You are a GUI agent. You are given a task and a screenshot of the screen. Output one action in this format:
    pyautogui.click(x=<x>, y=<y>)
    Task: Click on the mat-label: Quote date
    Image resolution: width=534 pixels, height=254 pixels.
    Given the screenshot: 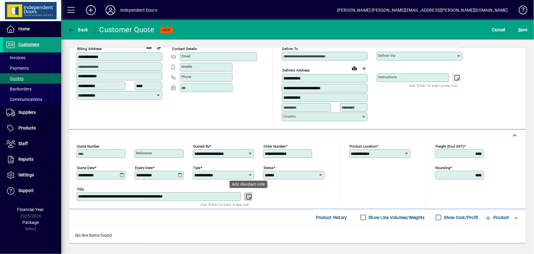 What is the action you would take?
    pyautogui.click(x=86, y=167)
    